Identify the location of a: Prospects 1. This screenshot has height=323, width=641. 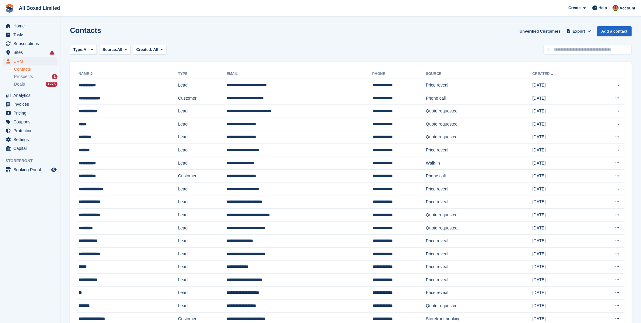
(36, 76).